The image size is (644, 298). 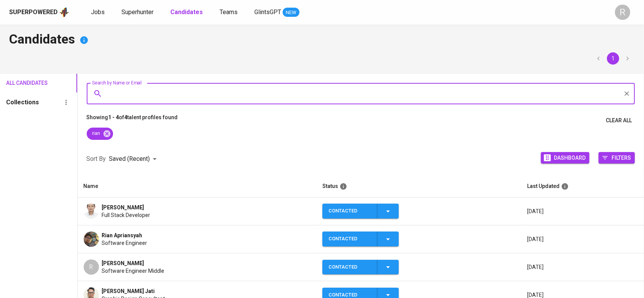 I want to click on span: All Candidates, so click(x=22, y=83).